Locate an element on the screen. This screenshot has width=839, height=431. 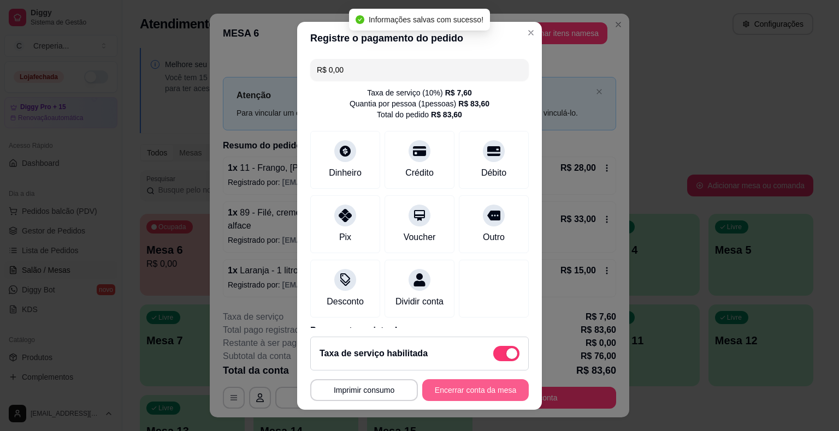
div: Débito is located at coordinates (494, 173).